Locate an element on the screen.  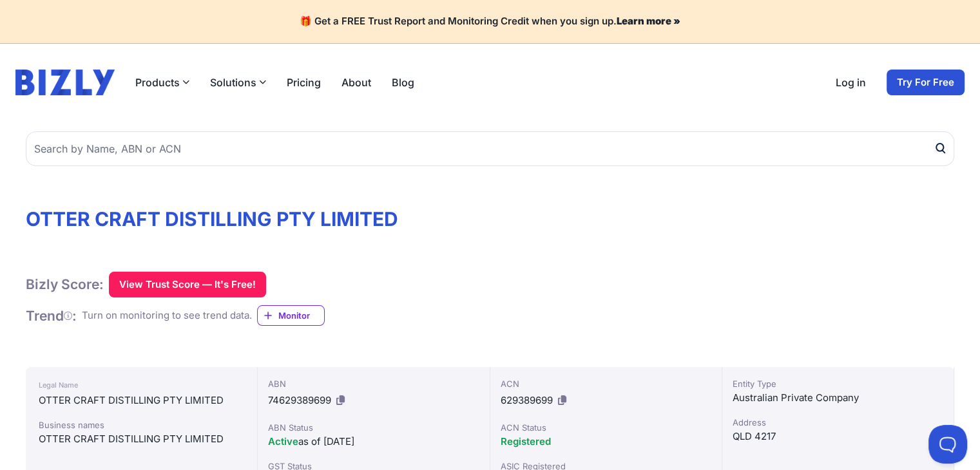
div: Legal Name is located at coordinates (141, 385).